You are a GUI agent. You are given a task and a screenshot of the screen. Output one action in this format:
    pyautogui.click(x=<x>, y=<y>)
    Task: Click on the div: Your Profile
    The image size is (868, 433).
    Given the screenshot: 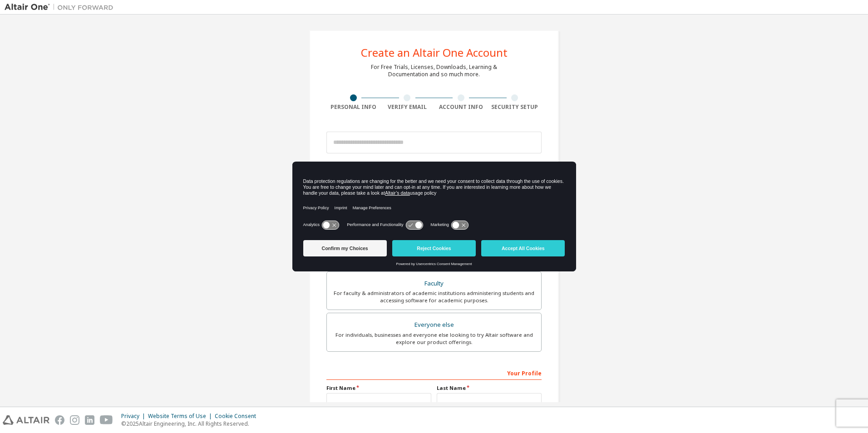 What is the action you would take?
    pyautogui.click(x=434, y=373)
    